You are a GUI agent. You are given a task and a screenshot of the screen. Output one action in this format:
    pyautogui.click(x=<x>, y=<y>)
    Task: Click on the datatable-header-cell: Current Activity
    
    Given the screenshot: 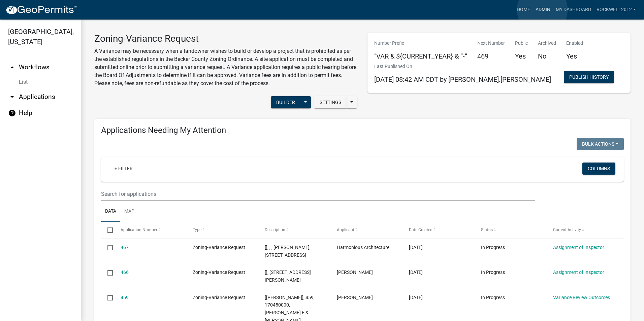 What is the action you would take?
    pyautogui.click(x=583, y=231)
    